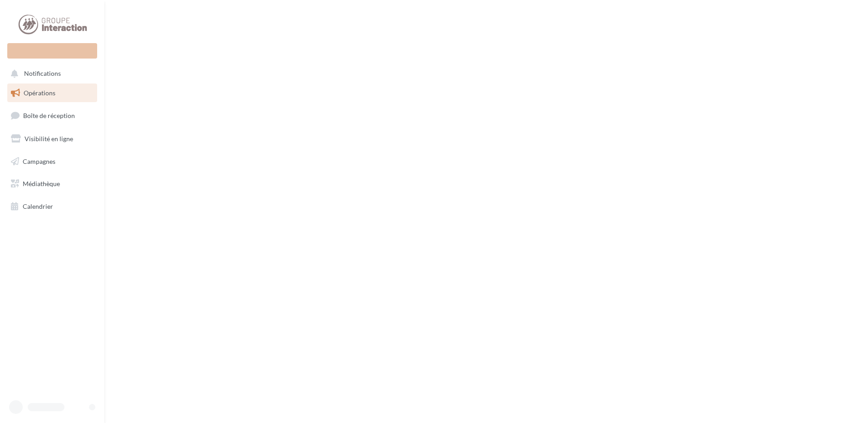  Describe the element at coordinates (49, 115) in the screenshot. I see `span: Boîte de réception` at that location.